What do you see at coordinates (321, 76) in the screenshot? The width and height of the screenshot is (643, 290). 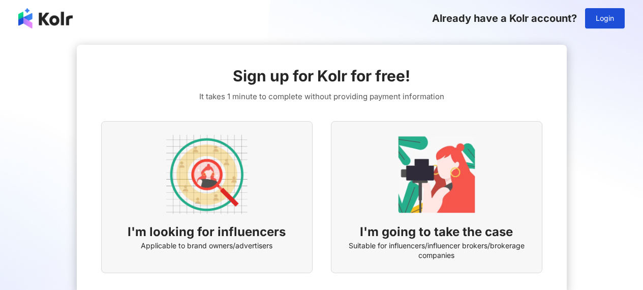 I see `span: Sign up for Kolr for free!` at bounding box center [321, 76].